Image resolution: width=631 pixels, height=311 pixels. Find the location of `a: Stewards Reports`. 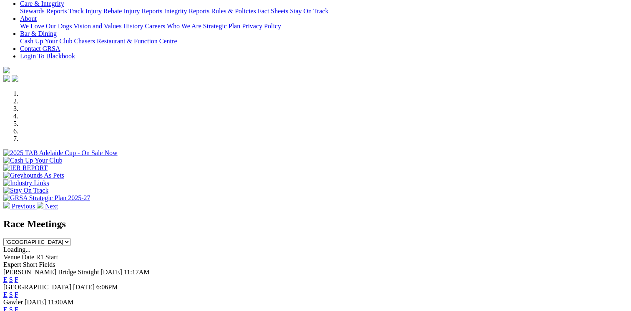

a: Stewards Reports is located at coordinates (43, 11).